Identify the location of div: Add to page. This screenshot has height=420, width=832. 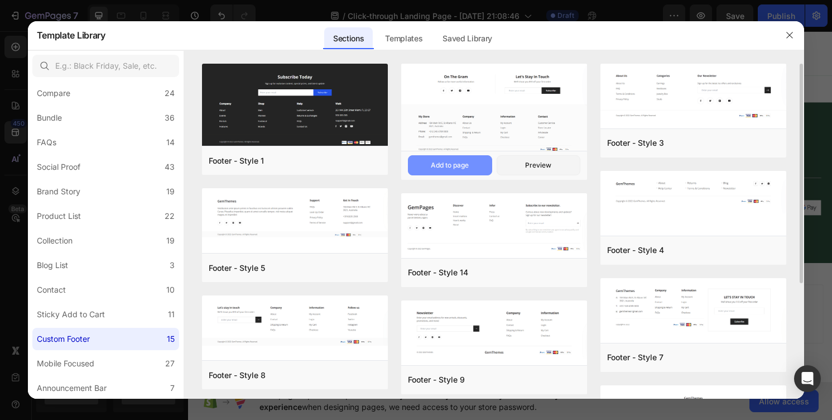
(450, 165).